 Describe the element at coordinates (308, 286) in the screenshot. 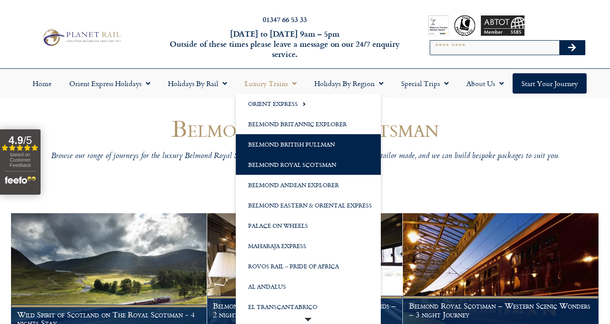

I see `a: Al Andalus` at that location.